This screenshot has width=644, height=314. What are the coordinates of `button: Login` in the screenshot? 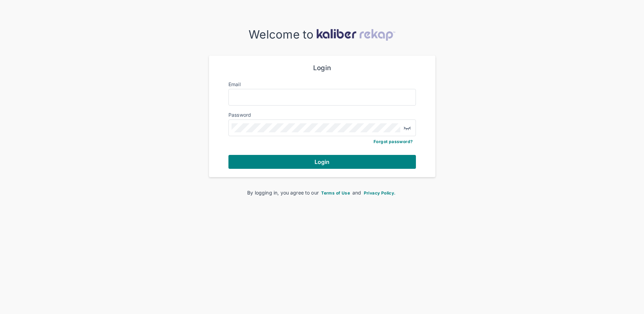 It's located at (322, 162).